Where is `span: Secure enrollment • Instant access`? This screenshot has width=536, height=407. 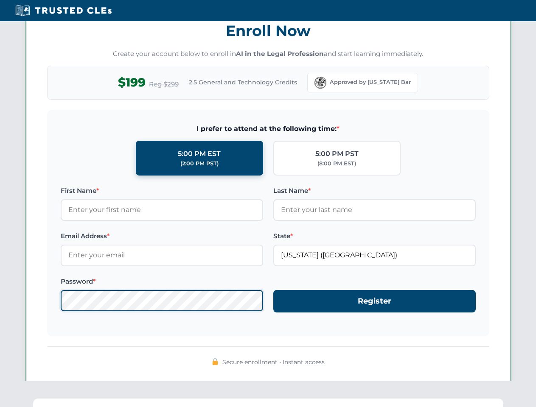
span: Secure enrollment • Instant access is located at coordinates (273, 362).